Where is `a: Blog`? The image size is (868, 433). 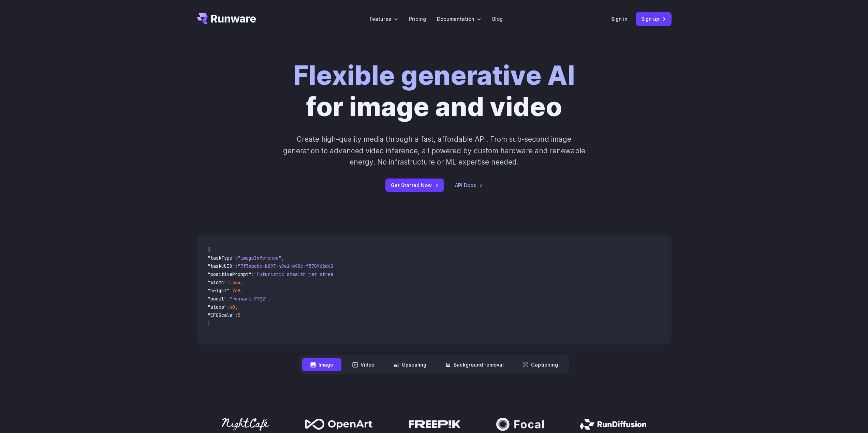 a: Blog is located at coordinates (497, 19).